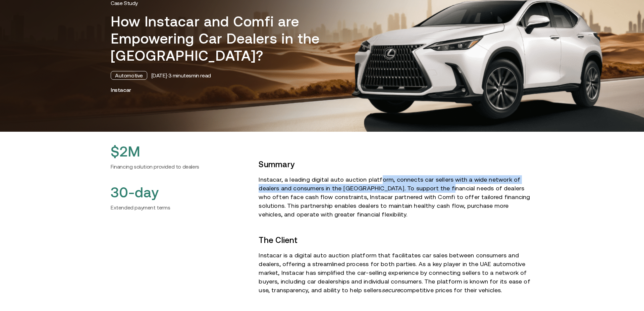 Image resolution: width=644 pixels, height=311 pixels. What do you see at coordinates (276, 164) in the screenshot?
I see `strong: Summary` at bounding box center [276, 164].